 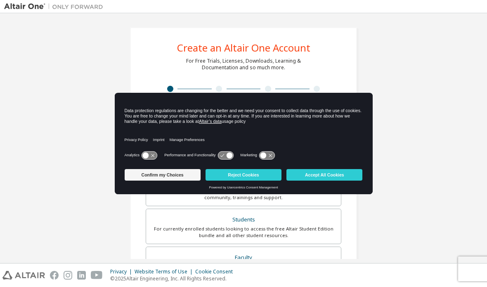 What do you see at coordinates (244, 64) in the screenshot?
I see `div: For Free Trials, Licenses, Downloads, Learning & Documentation and so much more.` at bounding box center [244, 64].